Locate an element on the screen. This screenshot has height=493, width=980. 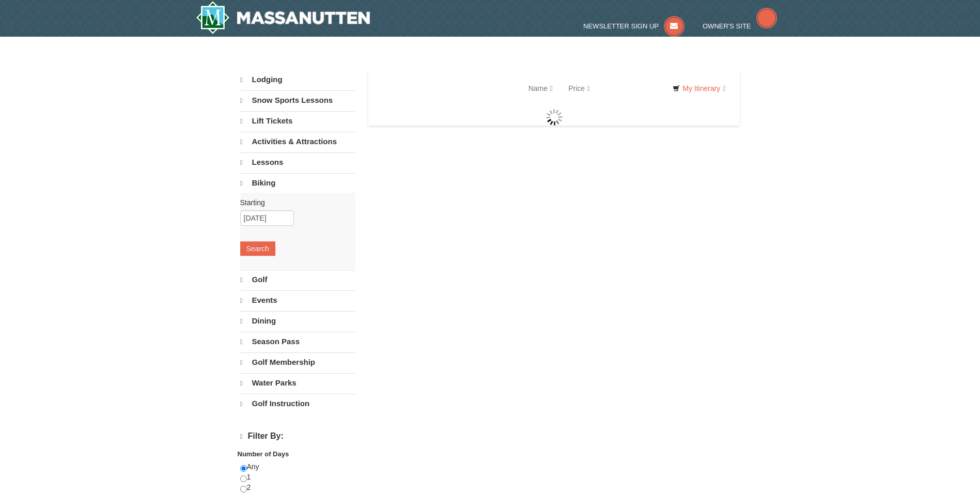
a: Massanutten Resort is located at coordinates (283, 18).